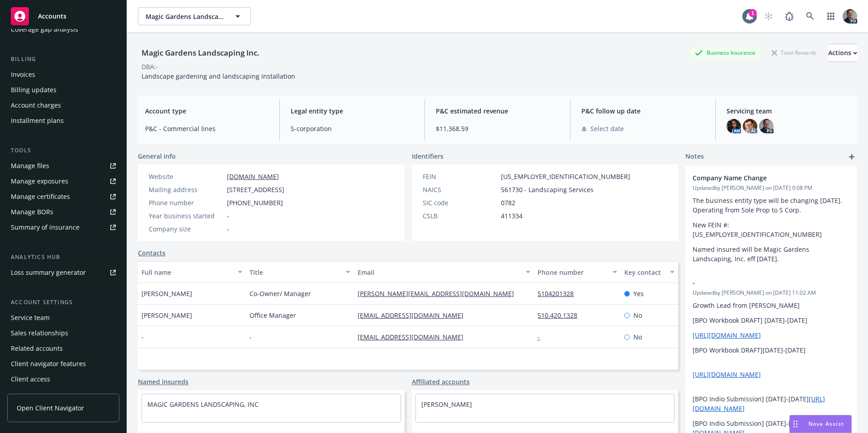  Describe the element at coordinates (825, 423) in the screenshot. I see `span: Nova Assist` at that location.